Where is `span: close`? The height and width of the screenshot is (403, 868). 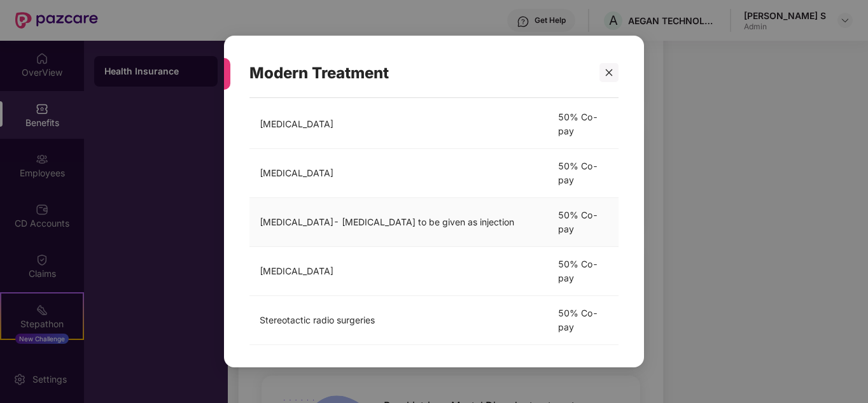 span: close is located at coordinates (609, 73).